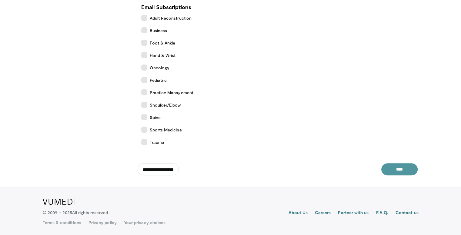 This screenshot has height=235, width=461. Describe the element at coordinates (298, 213) in the screenshot. I see `a: About Us` at that location.